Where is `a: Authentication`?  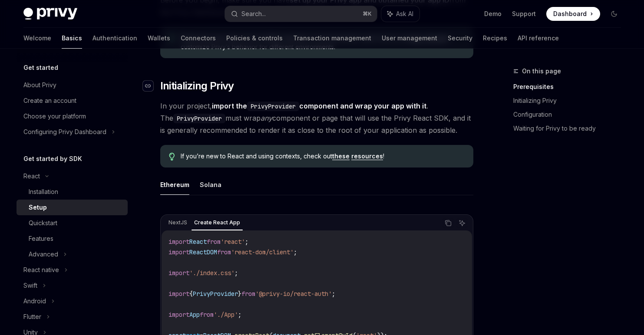 a: Authentication is located at coordinates (115, 38).